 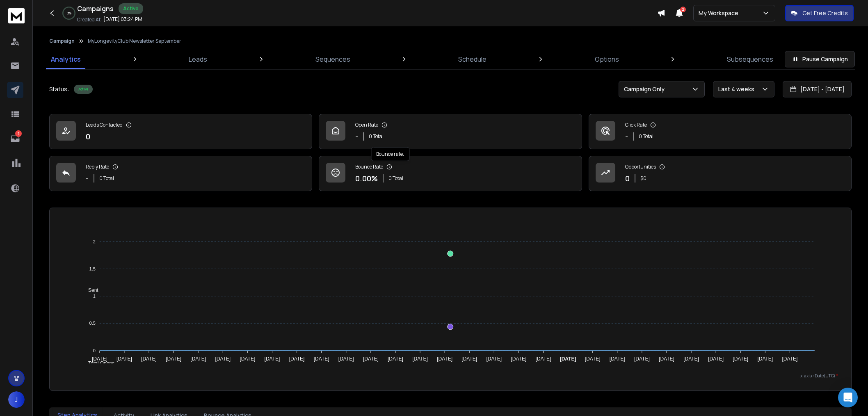 What do you see at coordinates (92, 323) in the screenshot?
I see `tspan: 0.5` at bounding box center [92, 323].